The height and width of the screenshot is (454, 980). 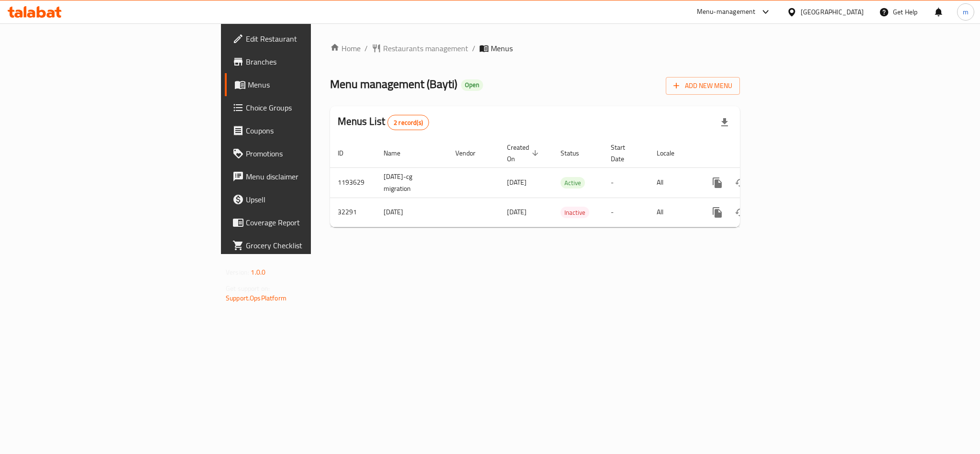 I want to click on span: m, so click(x=965, y=12).